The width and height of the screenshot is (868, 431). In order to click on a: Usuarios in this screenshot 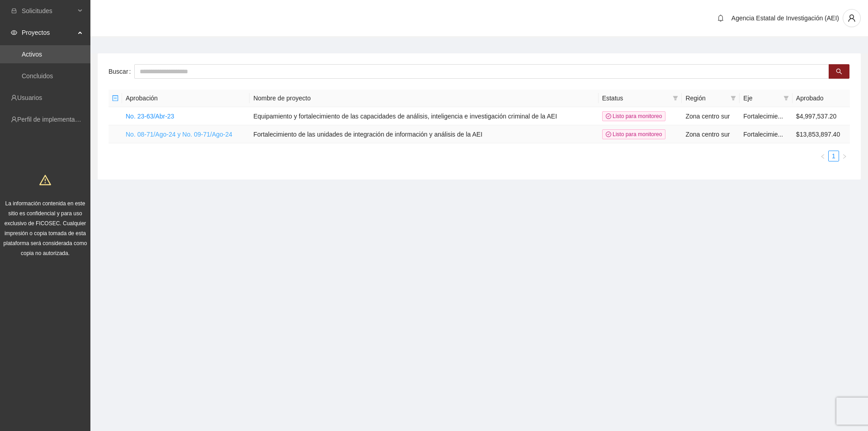, I will do `click(29, 98)`.